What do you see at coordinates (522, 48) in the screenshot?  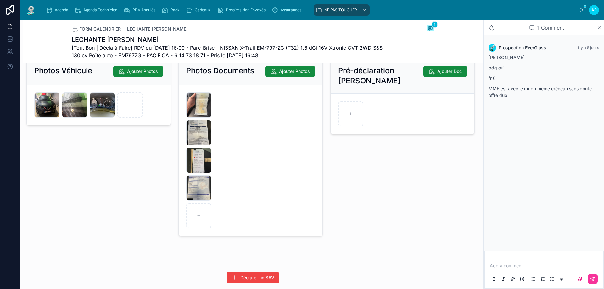 I see `span: Prospection EverGlass` at bounding box center [522, 48].